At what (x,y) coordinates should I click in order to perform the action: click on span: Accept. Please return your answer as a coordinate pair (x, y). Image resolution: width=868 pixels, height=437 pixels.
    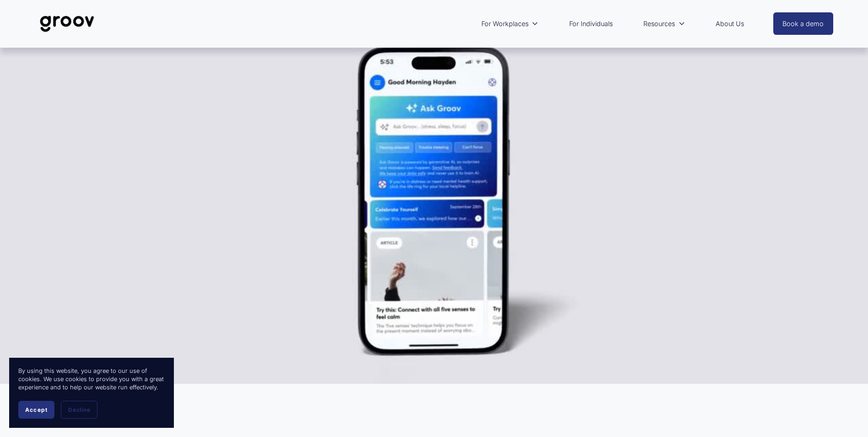
    Looking at the image, I should click on (36, 410).